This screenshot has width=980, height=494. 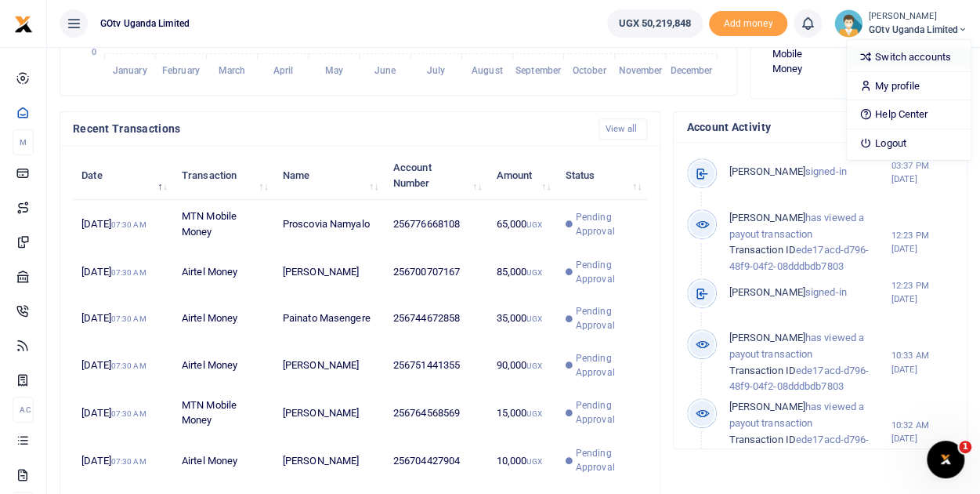 I want to click on td: 256700707167, so click(x=437, y=272).